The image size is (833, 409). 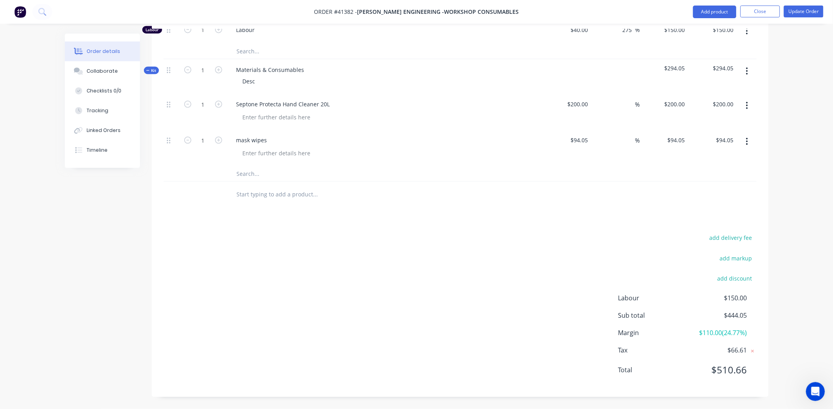 I want to click on button: go back, so click(x=13, y=11).